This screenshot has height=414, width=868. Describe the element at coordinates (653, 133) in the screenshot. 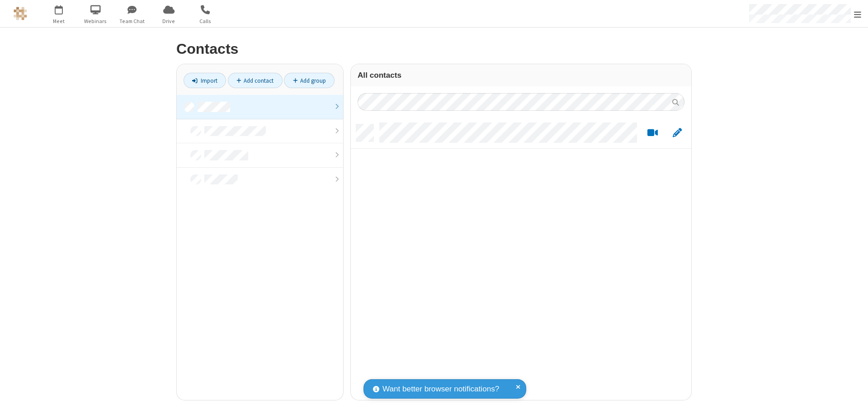

I see `button: Start a video meeting` at that location.